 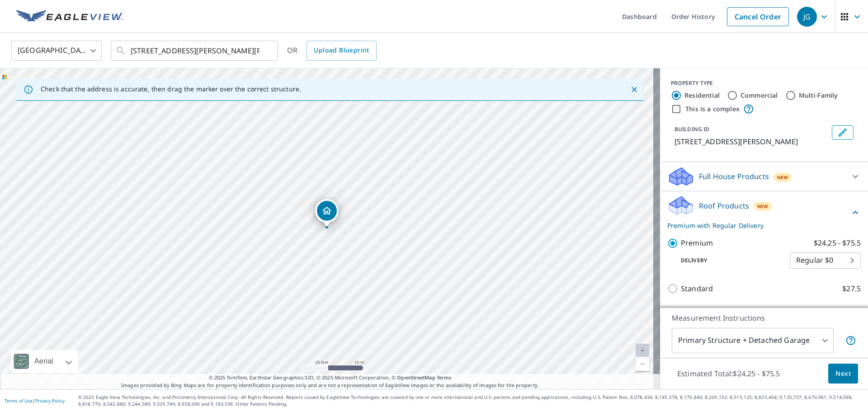 What do you see at coordinates (342, 50) in the screenshot?
I see `a: Upload Blueprint` at bounding box center [342, 50].